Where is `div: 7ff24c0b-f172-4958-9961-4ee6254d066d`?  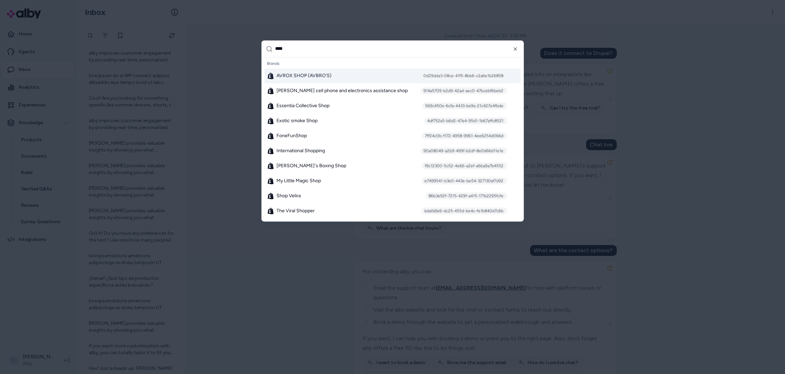
div: 7ff24c0b-f172-4958-9961-4ee6254d066d is located at coordinates (464, 136).